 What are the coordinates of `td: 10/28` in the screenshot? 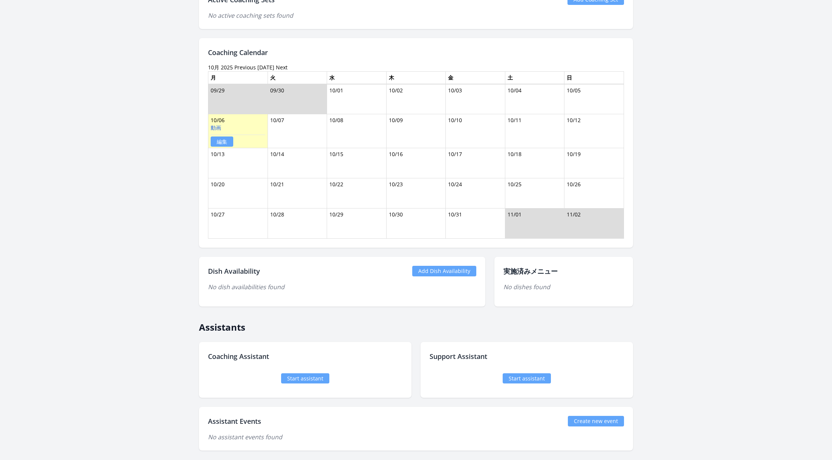 It's located at (297, 223).